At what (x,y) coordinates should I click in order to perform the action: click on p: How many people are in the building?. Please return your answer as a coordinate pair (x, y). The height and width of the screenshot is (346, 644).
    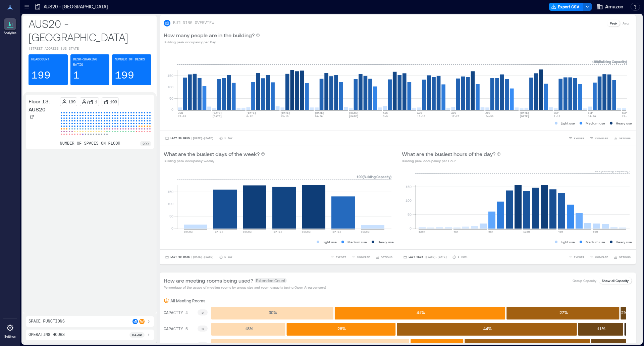
    Looking at the image, I should click on (209, 35).